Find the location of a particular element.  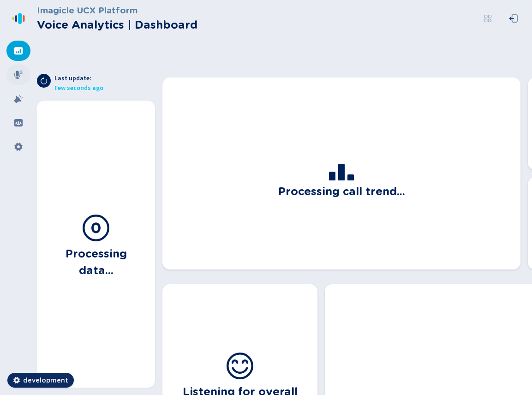

svg: mic-fill is located at coordinates (18, 75).